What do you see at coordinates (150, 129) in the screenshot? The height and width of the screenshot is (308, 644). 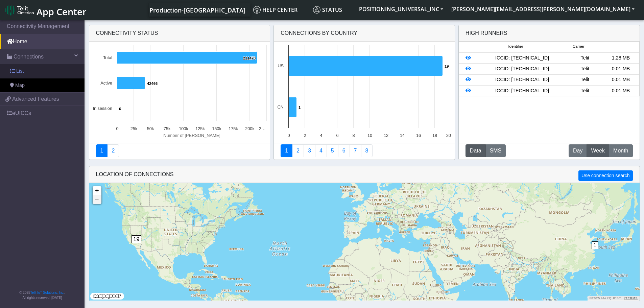 I see `text: 50k` at bounding box center [150, 129].